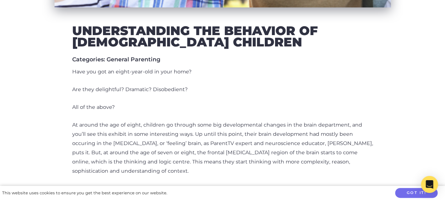 This screenshot has width=445, height=200. Describe the element at coordinates (82, 188) in the screenshot. I see `strong: WATCH:` at that location.